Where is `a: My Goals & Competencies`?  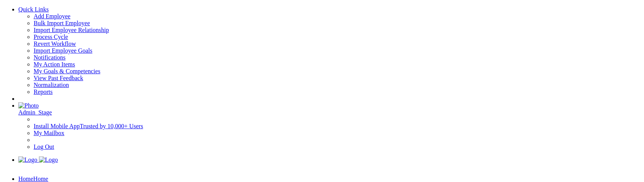 a: My Goals & Competencies is located at coordinates (67, 71).